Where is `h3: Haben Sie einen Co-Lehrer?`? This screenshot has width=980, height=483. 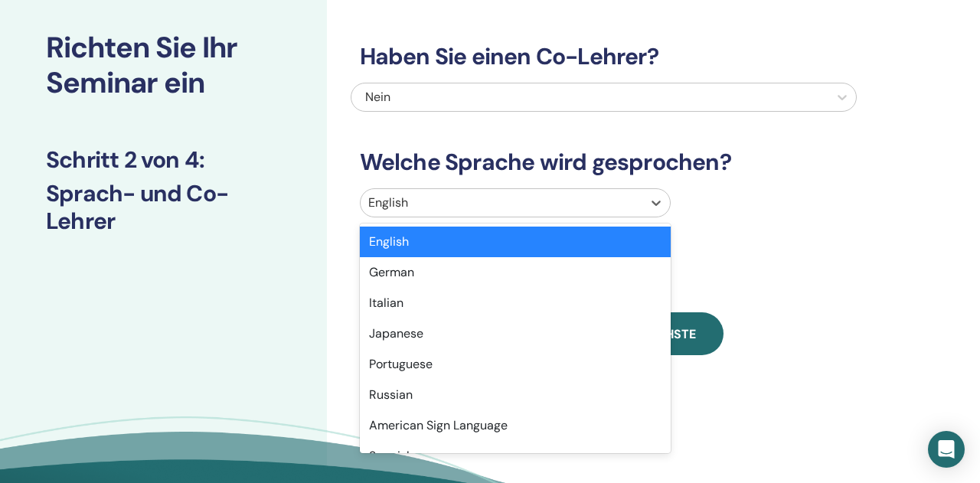 h3: Haben Sie einen Co-Lehrer? is located at coordinates (604, 57).